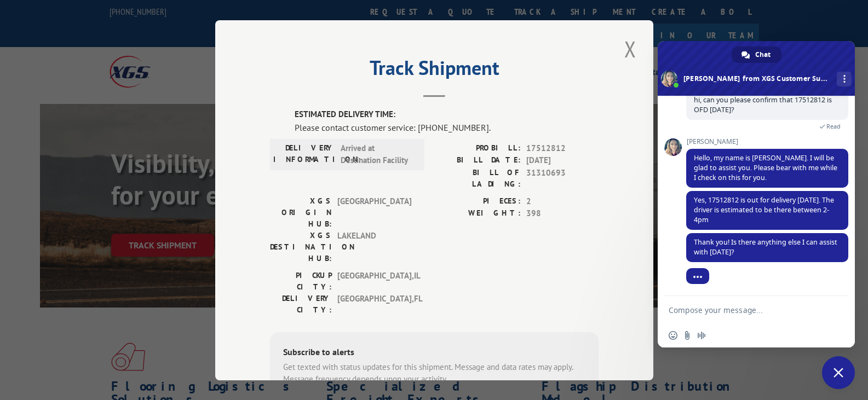 This screenshot has width=868, height=400. What do you see at coordinates (839, 373) in the screenshot?
I see `a: Close chat` at bounding box center [839, 373].